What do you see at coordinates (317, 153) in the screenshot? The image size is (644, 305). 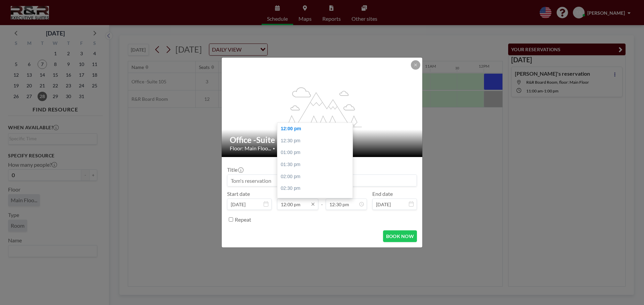 I see `div: 01:00 pm` at bounding box center [317, 153].